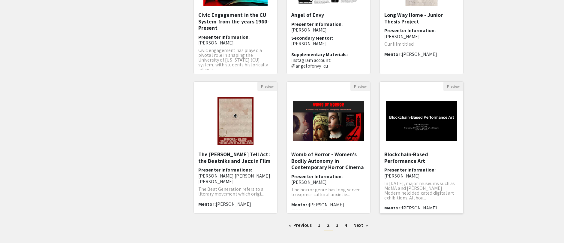  What do you see at coordinates (236, 121) in the screenshot?
I see `img: <p><span style="color: inherit;">The Willam Tell Act: the Beatniks and Jazz in Film</span></p><p>...` at bounding box center [236, 121].